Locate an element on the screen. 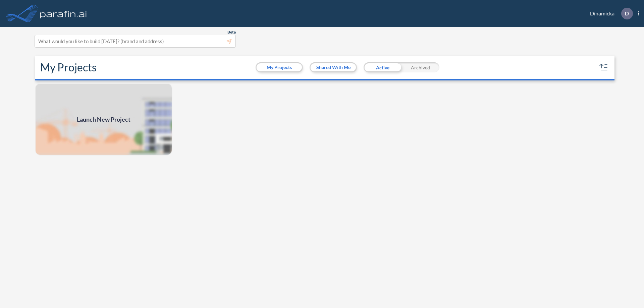  a: Launch New Project is located at coordinates (104, 120).